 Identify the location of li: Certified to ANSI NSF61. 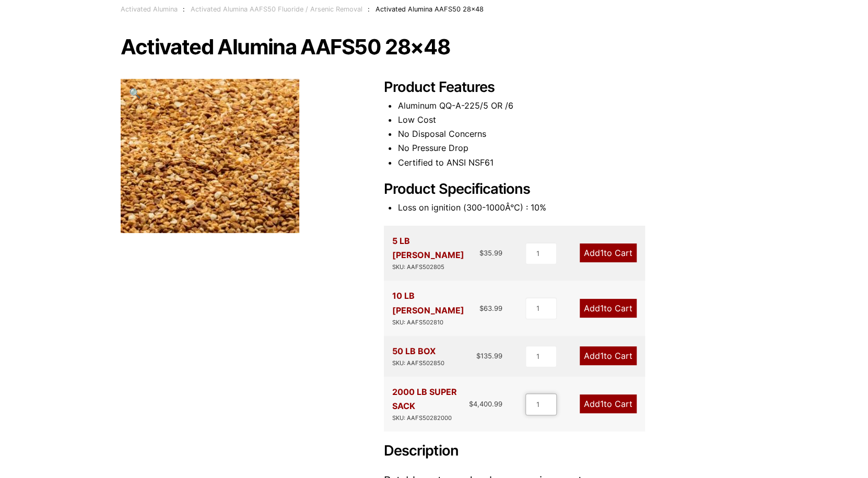
(573, 162).